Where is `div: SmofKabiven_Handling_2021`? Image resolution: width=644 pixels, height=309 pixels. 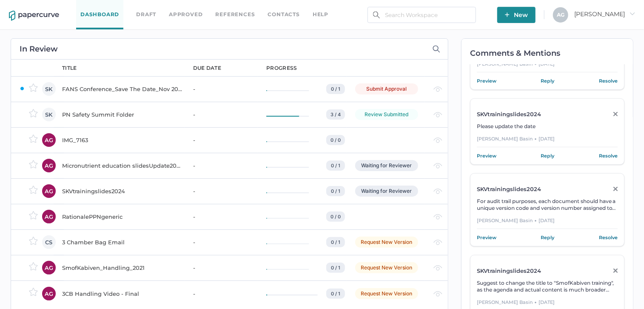
div: SmofKabiven_Handling_2021 is located at coordinates (122, 268).